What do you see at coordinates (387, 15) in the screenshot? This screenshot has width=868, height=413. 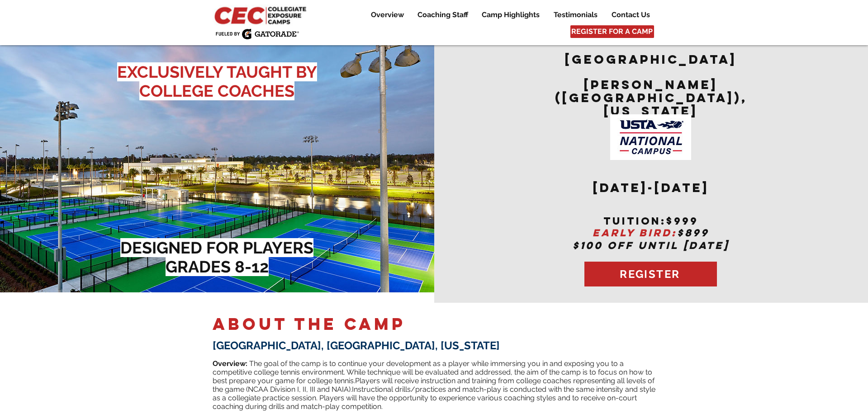 I see `p: Overview` at bounding box center [387, 15].